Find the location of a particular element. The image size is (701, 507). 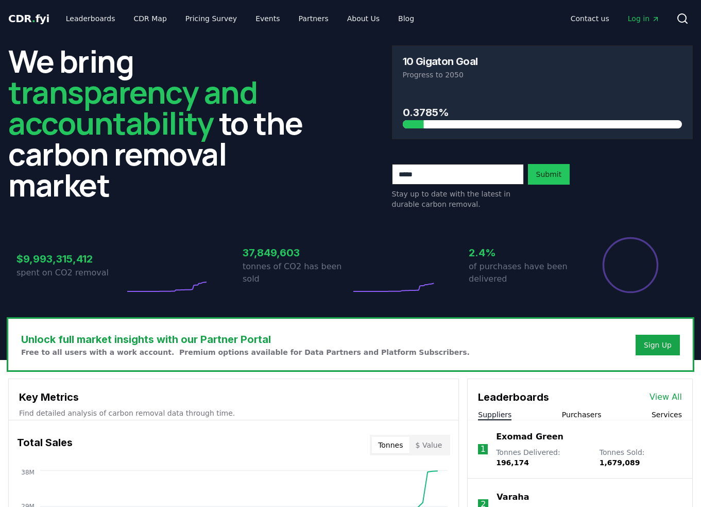

span: transparency and accountability is located at coordinates (132, 107).